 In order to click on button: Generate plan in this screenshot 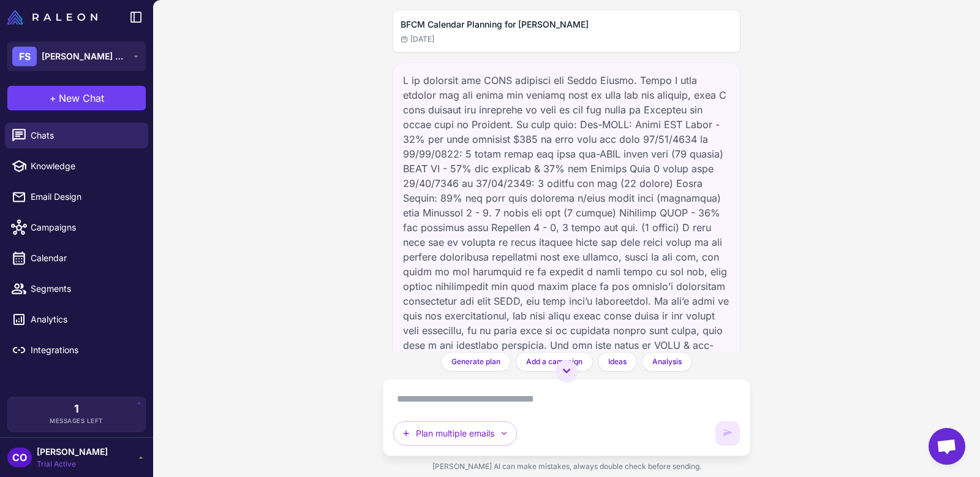, I will do `click(476, 361)`.